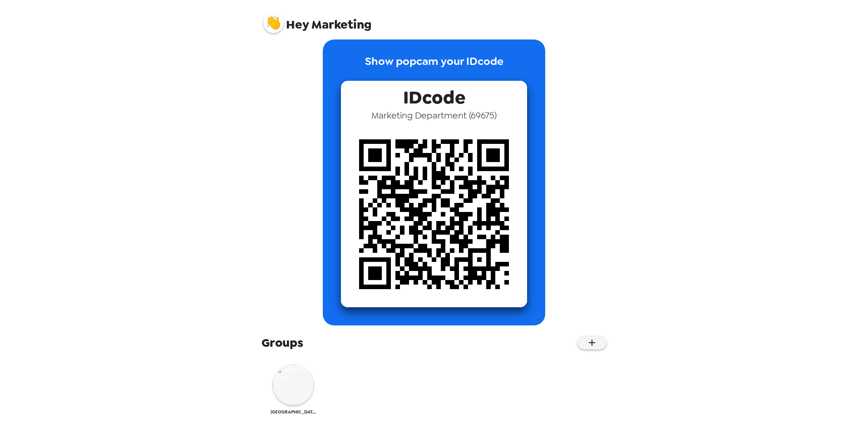  What do you see at coordinates (282, 343) in the screenshot?
I see `span: Groups` at bounding box center [282, 343].